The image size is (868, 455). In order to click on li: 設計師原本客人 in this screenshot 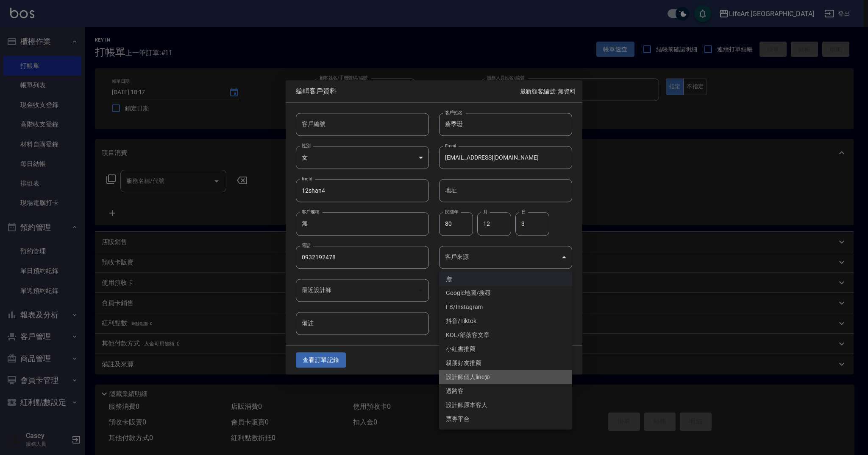, I will do `click(506, 405)`.